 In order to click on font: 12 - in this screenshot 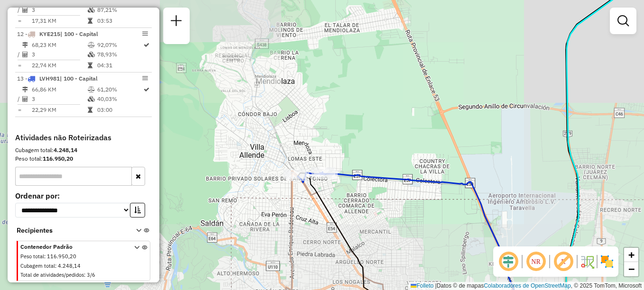, I will do `click(22, 34)`.